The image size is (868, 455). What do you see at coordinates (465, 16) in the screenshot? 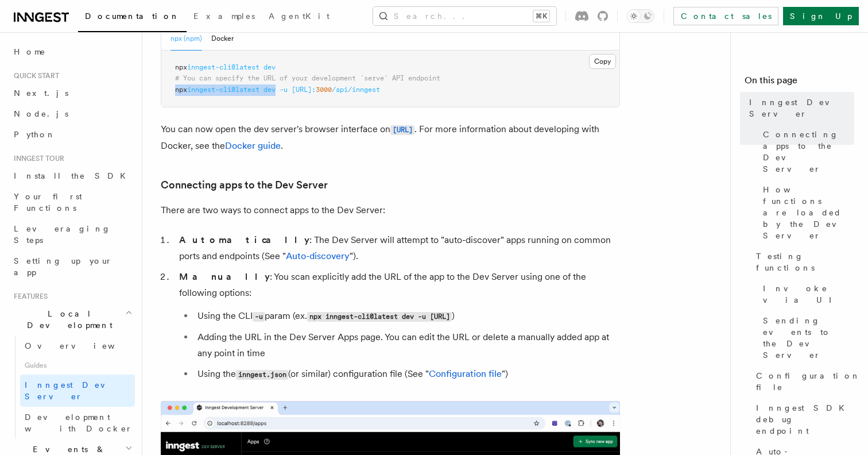
I see `button: Search...⌘K` at bounding box center [465, 16].